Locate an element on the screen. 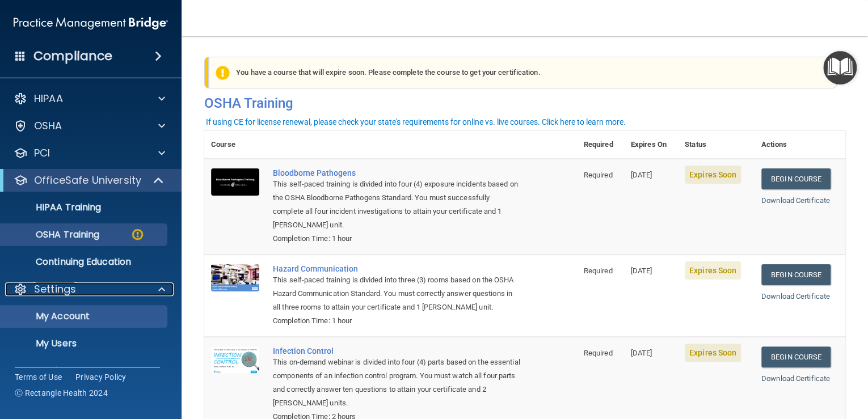 The width and height of the screenshot is (868, 419). div: This self-paced training is divided into four (4) exposure incidents based on the OSHA Bloodborne... is located at coordinates (397, 204).